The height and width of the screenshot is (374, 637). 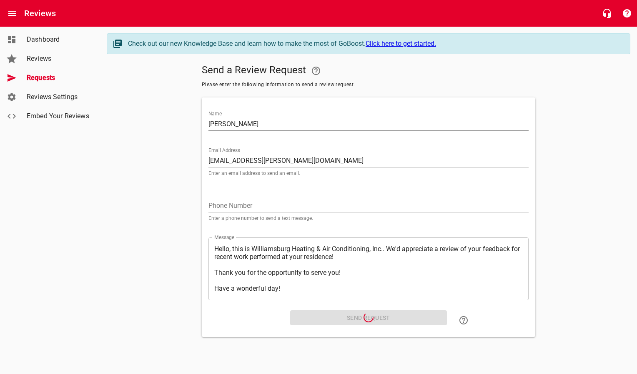 I want to click on label: Email Address, so click(x=224, y=150).